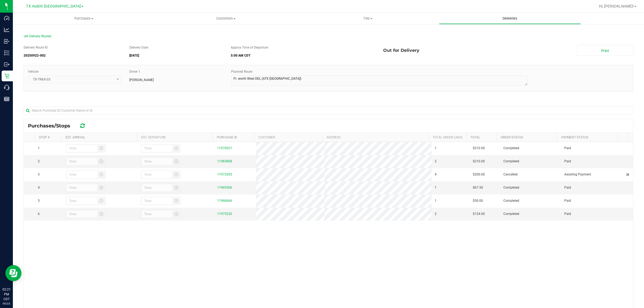 This screenshot has height=308, width=644. What do you see at coordinates (6, 76) in the screenshot?
I see `inline-svg: Retail` at bounding box center [6, 76].